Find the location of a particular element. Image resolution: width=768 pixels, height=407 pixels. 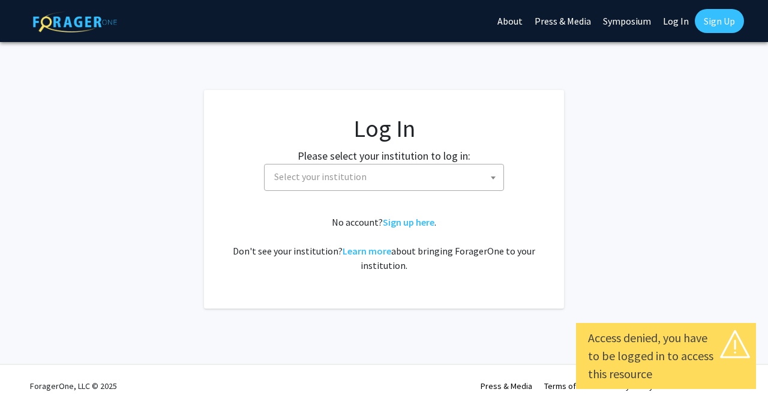

a: Sign Up is located at coordinates (720, 21).